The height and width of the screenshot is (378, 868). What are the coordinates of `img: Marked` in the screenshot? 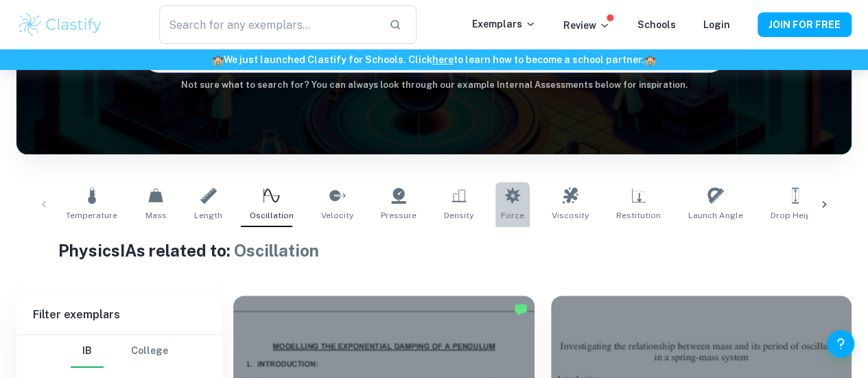 It's located at (521, 309).